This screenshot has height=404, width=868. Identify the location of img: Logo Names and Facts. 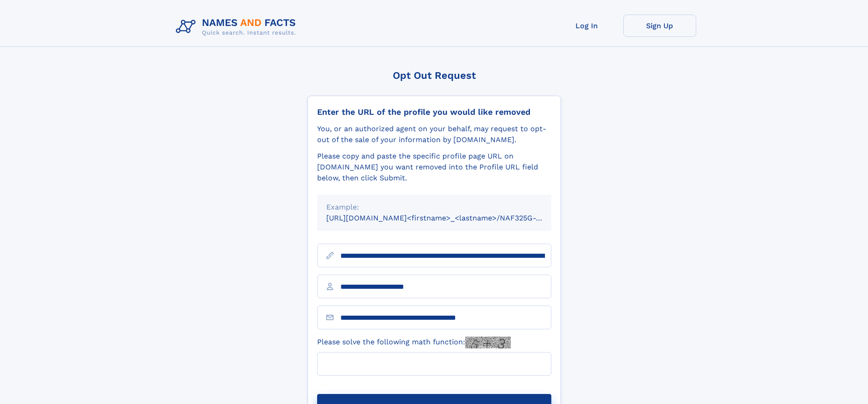
(238, 27).